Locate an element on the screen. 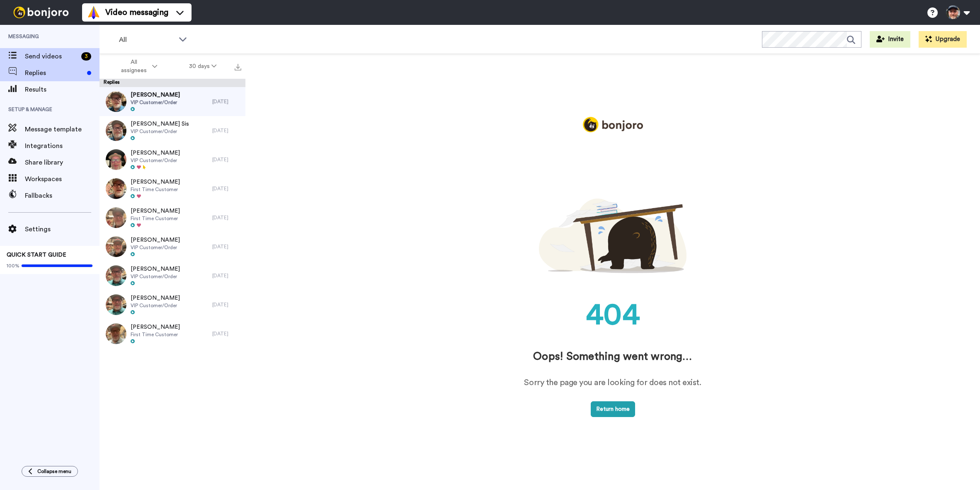 Image resolution: width=980 pixels, height=490 pixels. button: All assignees is located at coordinates (137, 66).